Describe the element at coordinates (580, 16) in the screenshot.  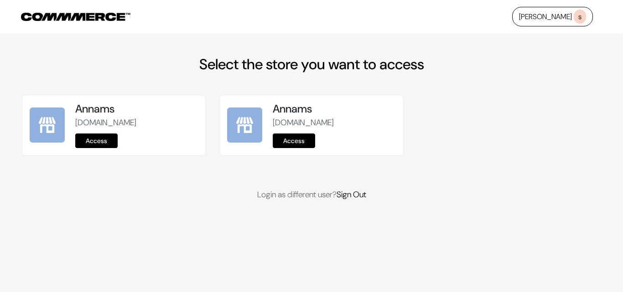
I see `span: s` at that location.